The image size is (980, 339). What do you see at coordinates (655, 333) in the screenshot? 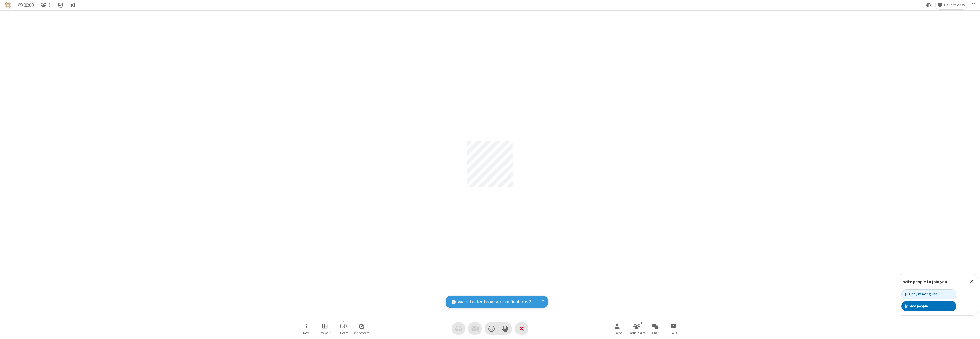
I see `span: Chat` at bounding box center [655, 333].